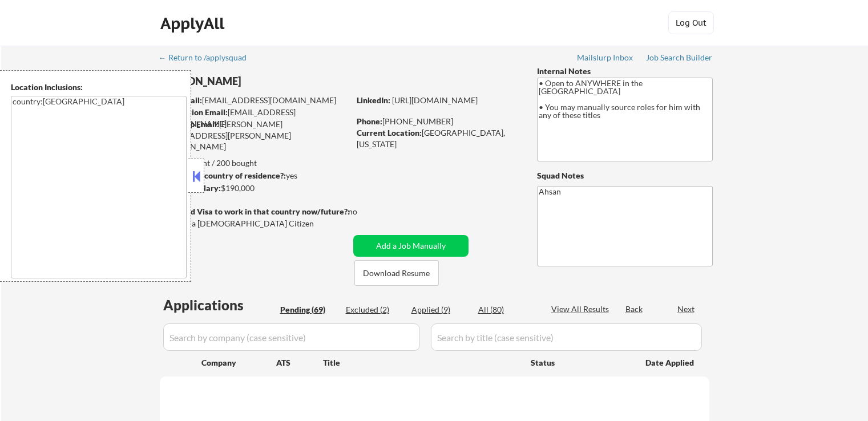 The width and height of the screenshot is (868, 421). I want to click on div: Squad Notes, so click(625, 176).